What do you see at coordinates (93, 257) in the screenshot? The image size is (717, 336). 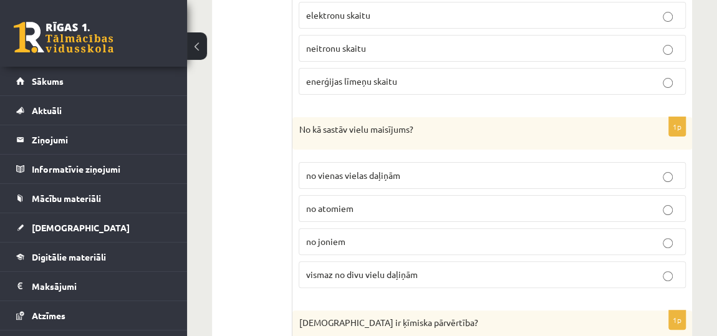 I see `a: Digitālie materiāli` at bounding box center [93, 257].